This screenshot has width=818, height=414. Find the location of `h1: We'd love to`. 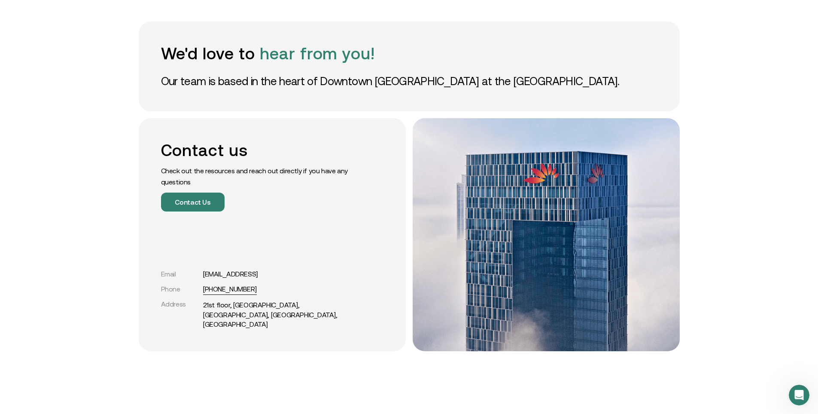

h1: We'd love to is located at coordinates (409, 53).